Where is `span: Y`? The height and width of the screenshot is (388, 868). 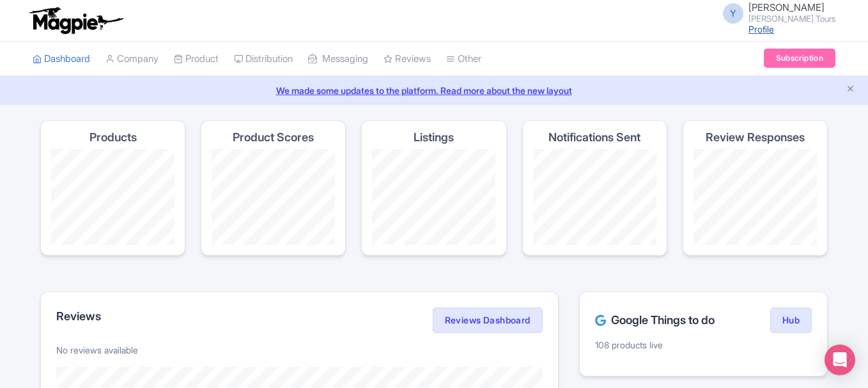
span: Y is located at coordinates (733, 14).